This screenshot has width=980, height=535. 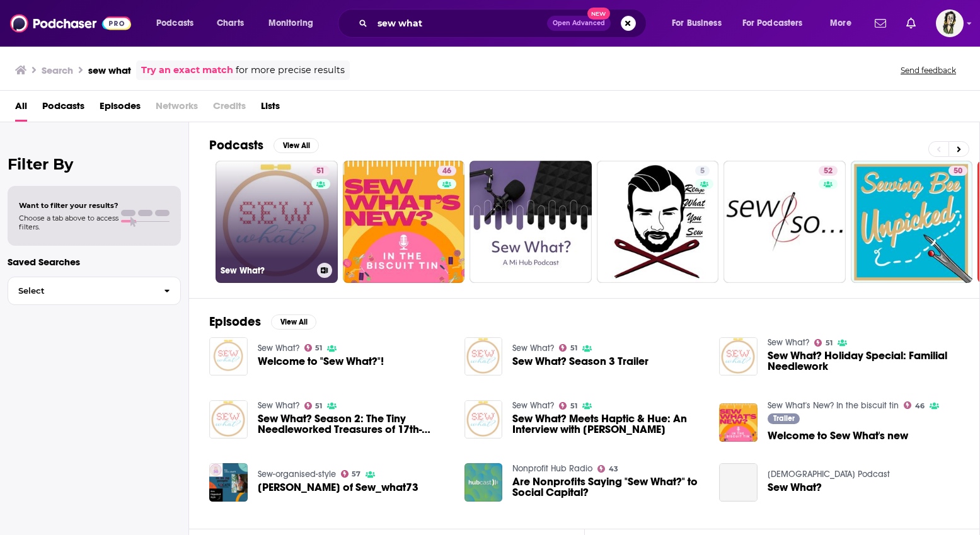 What do you see at coordinates (277, 222) in the screenshot?
I see `a: 51Sew What?` at bounding box center [277, 222].